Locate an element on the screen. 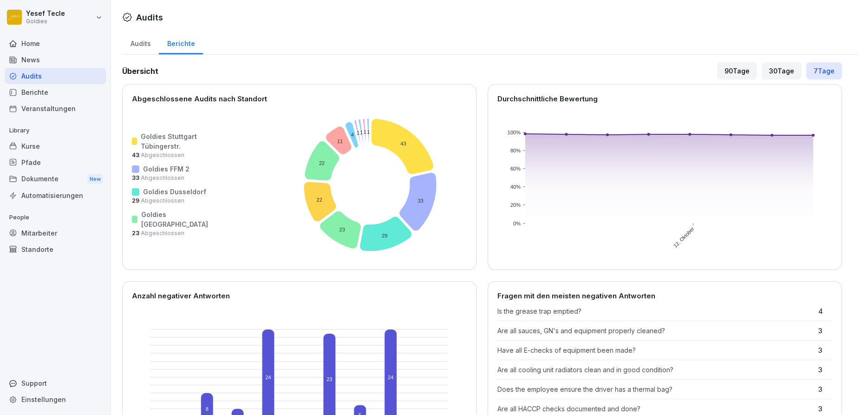 The width and height of the screenshot is (868, 415). p: 23 is located at coordinates (171, 233).